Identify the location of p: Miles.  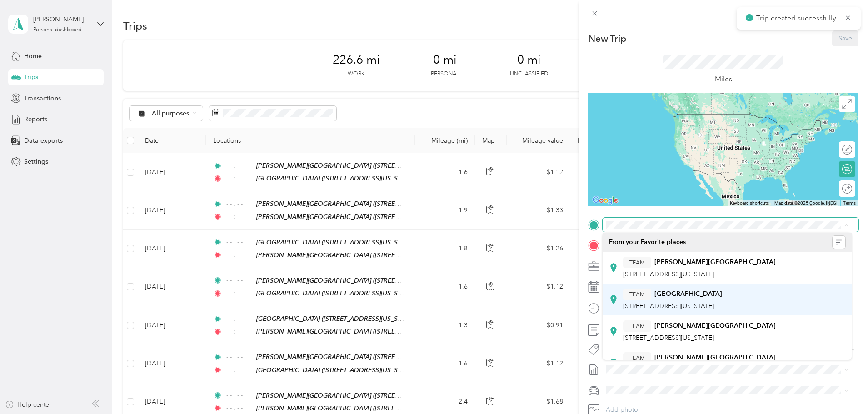
(724, 79).